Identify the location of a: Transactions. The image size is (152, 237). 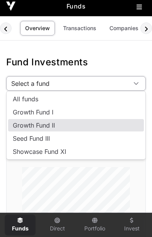
(80, 28).